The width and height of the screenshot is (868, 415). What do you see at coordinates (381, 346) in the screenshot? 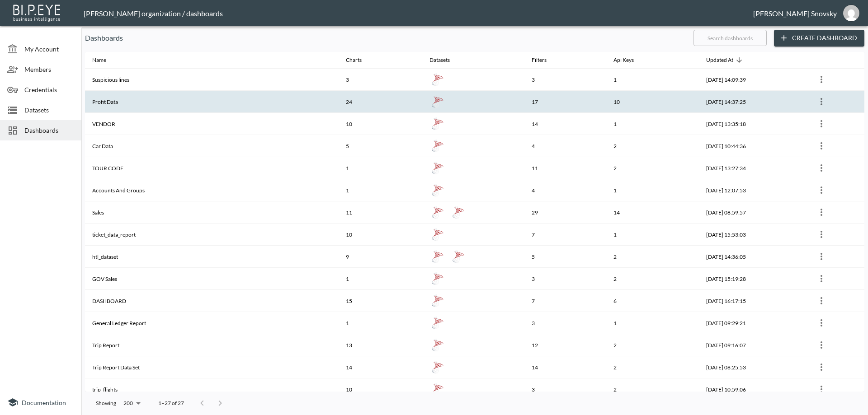
I see `th: 13` at bounding box center [381, 346].